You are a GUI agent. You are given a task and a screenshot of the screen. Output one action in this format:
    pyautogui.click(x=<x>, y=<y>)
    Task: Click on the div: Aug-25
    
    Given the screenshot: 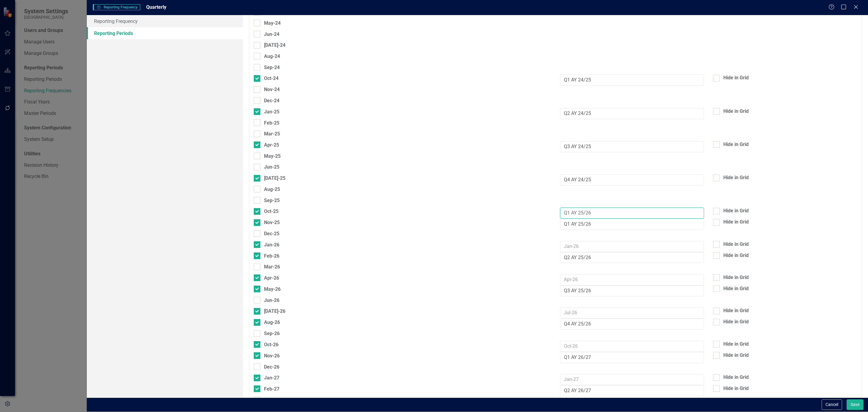 What is the action you would take?
    pyautogui.click(x=272, y=189)
    